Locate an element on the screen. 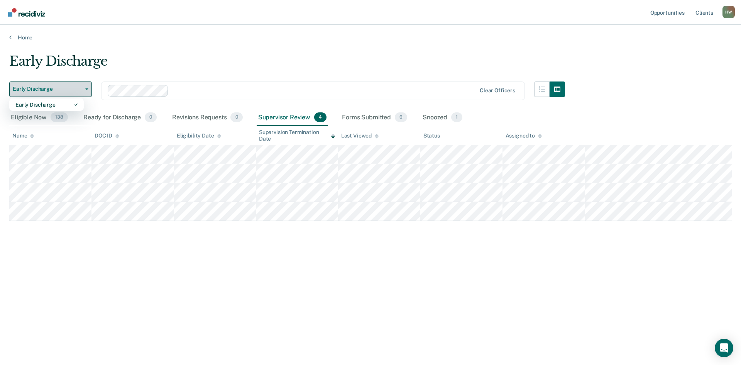 The height and width of the screenshot is (365, 741). div: Open Intercom Messenger is located at coordinates (724, 348).